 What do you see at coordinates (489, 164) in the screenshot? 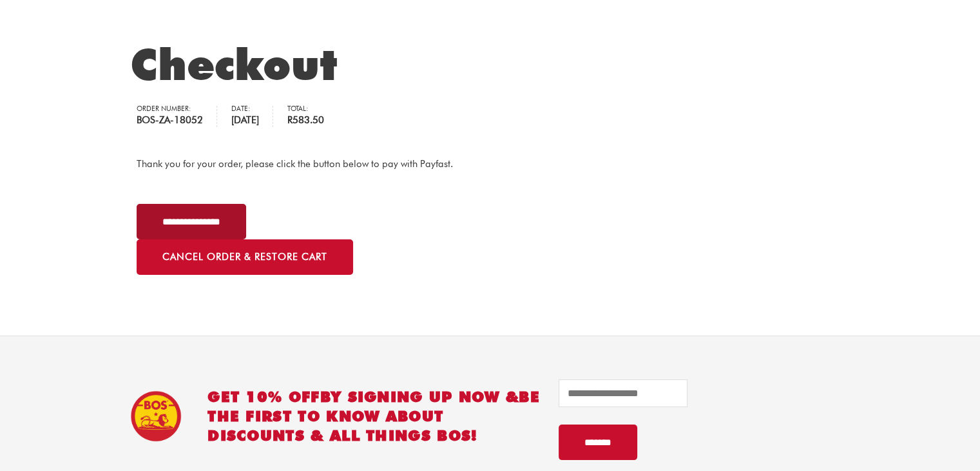
I see `p: Thank you for your order, please click the button below to pay with Payfast.` at bounding box center [489, 164].